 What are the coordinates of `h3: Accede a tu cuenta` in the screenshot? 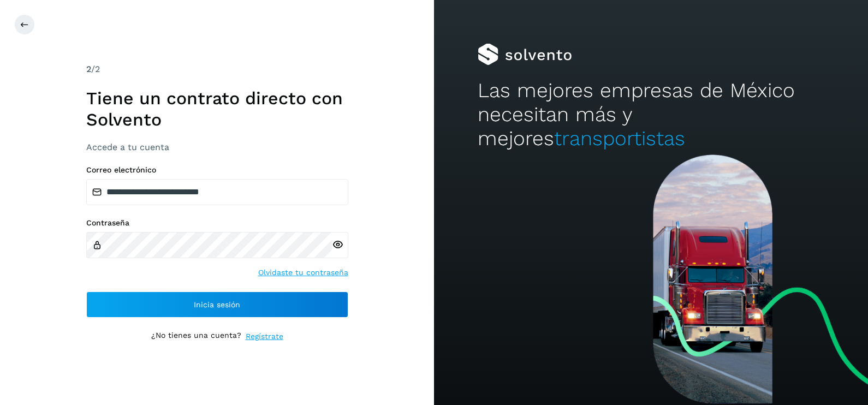 It's located at (217, 147).